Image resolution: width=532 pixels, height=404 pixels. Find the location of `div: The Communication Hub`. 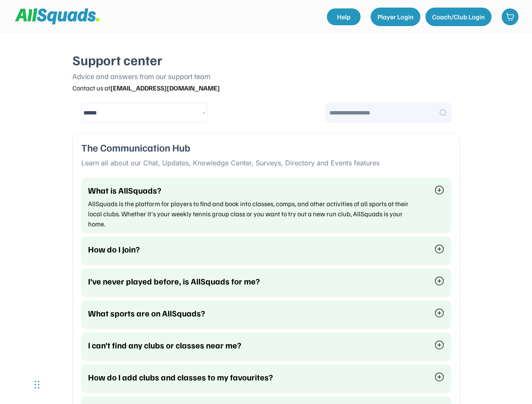

div: The Communication Hub is located at coordinates (266, 148).